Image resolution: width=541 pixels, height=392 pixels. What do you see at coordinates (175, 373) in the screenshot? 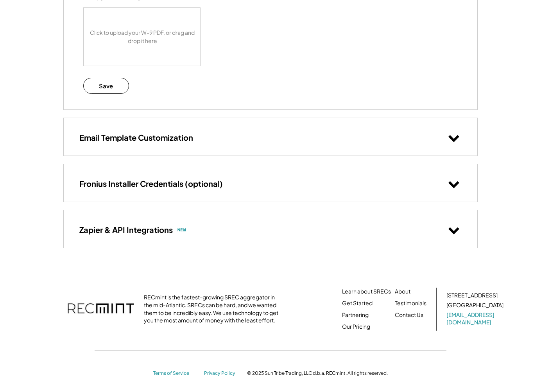
I see `a: Terms of Service` at bounding box center [175, 373].